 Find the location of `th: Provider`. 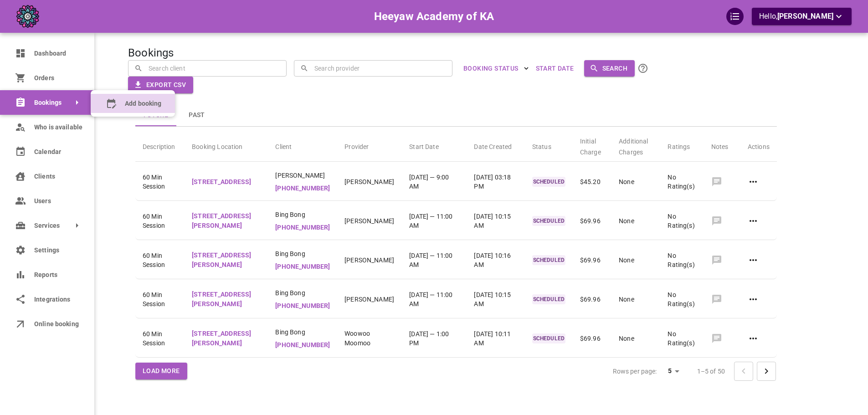

th: Provider is located at coordinates (369, 145).